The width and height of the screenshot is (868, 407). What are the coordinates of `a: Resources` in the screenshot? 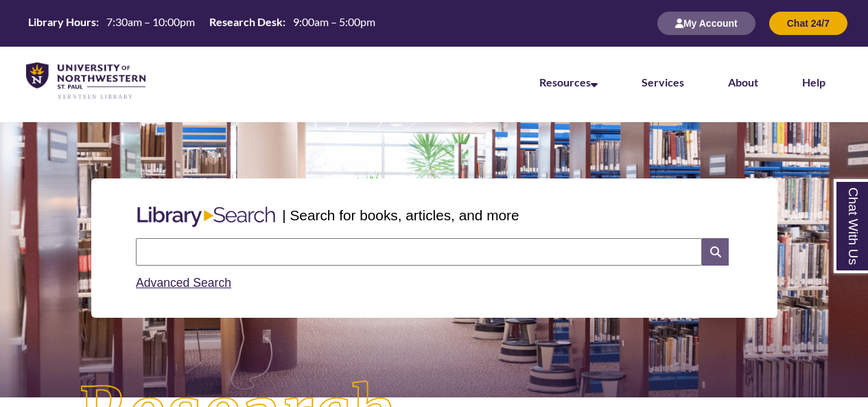 It's located at (568, 82).